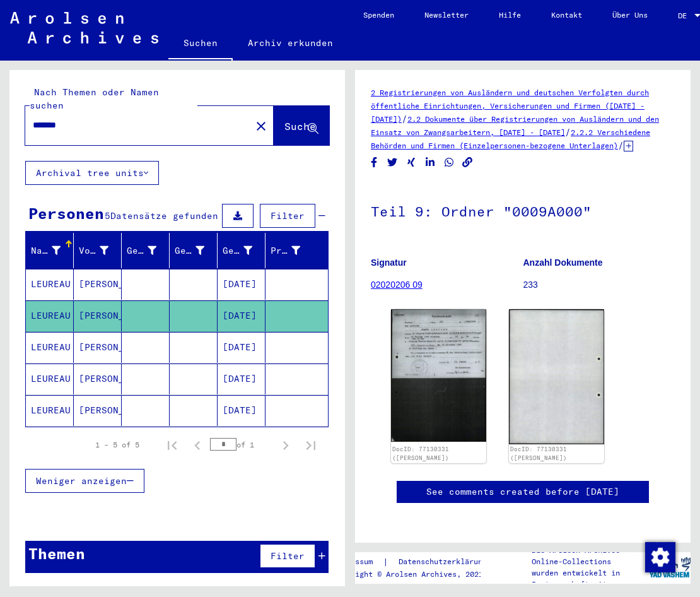 The image size is (700, 597). What do you see at coordinates (358, 561) in the screenshot?
I see `a: Impressum` at bounding box center [358, 561].